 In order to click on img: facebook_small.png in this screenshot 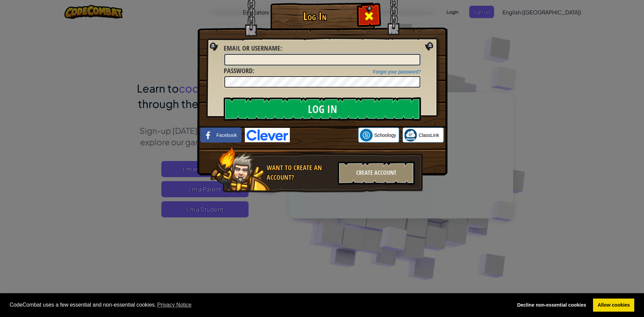, I will do `click(209, 135)`.